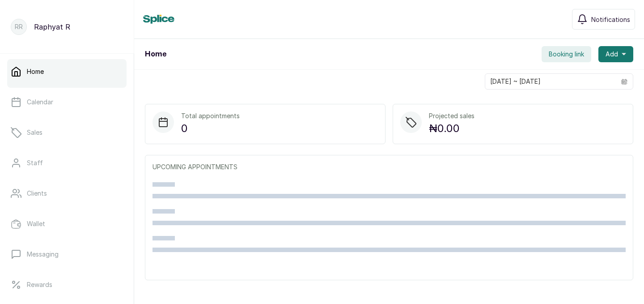  What do you see at coordinates (611, 19) in the screenshot?
I see `span: Notifications` at bounding box center [611, 19].